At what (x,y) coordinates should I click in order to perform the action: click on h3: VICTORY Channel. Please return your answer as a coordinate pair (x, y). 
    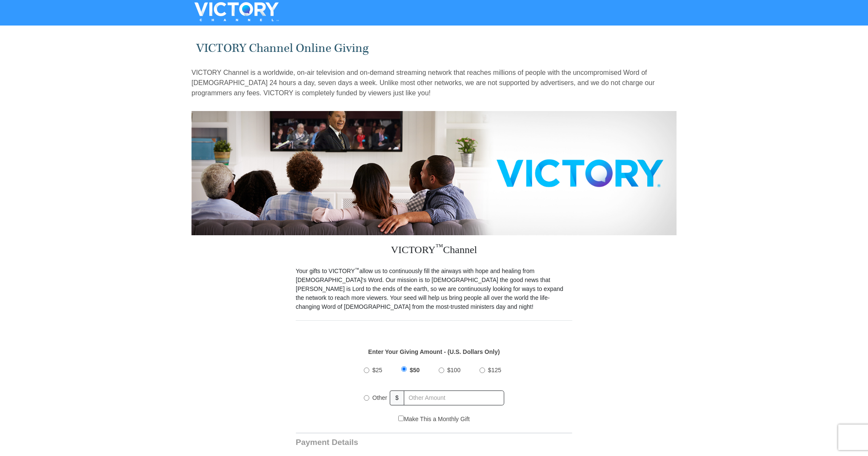
    Looking at the image, I should click on (434, 251).